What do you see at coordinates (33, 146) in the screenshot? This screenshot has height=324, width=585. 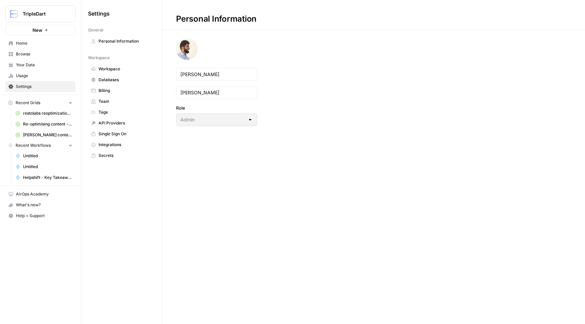 I see `span: Recent Workflows` at bounding box center [33, 146].